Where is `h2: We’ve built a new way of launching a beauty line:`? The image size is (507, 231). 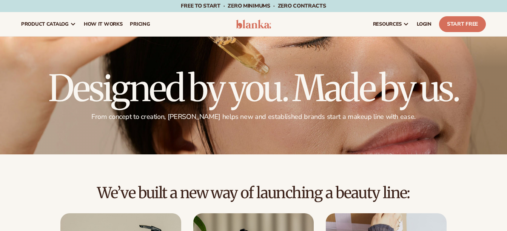
h2: We’ve built a new way of launching a beauty line: is located at coordinates (253, 193).